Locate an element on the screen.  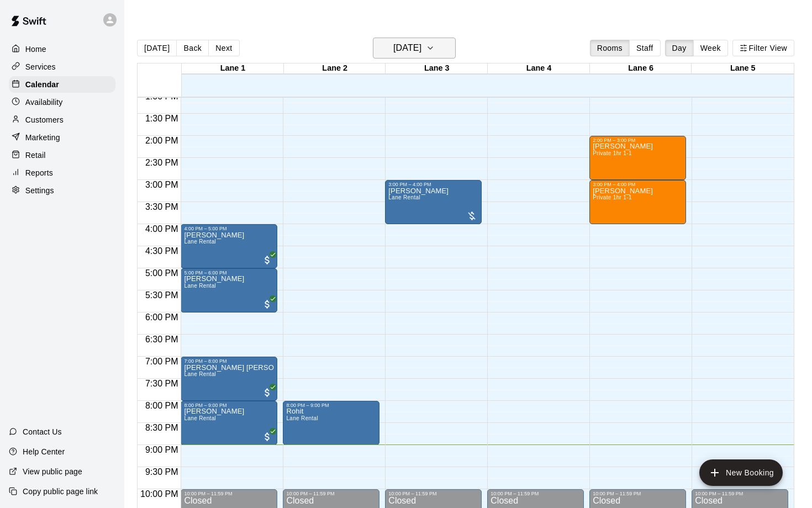
a: Services is located at coordinates (61, 67).